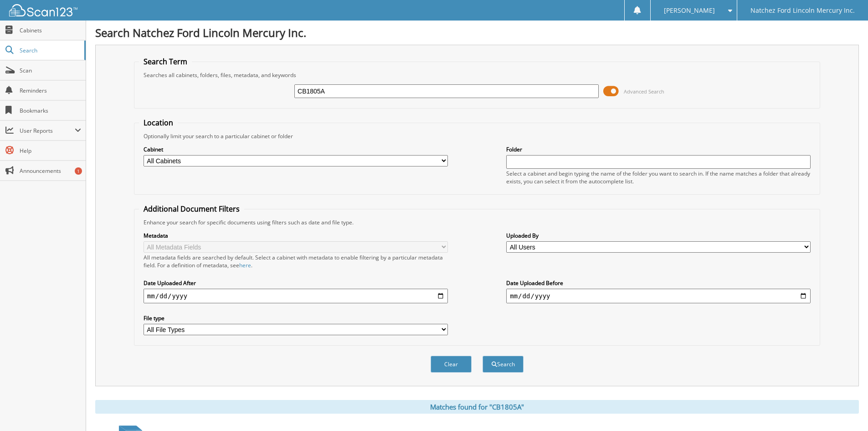 Image resolution: width=868 pixels, height=431 pixels. What do you see at coordinates (245, 265) in the screenshot?
I see `a: here` at bounding box center [245, 265].